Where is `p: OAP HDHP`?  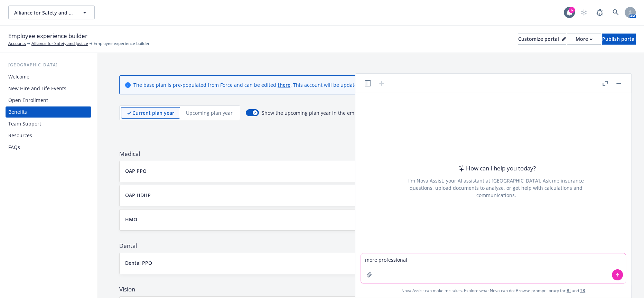
p: OAP HDHP is located at coordinates (138, 195).